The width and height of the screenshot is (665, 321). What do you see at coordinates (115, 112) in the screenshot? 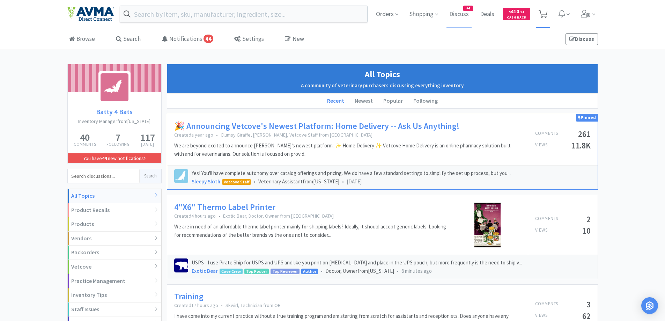
I see `a: Batty 4 Bats` at bounding box center [115, 112].